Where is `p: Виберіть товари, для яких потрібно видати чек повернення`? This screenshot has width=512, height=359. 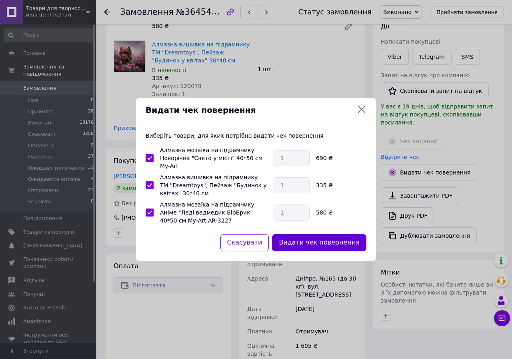
p: Виберіть товари, для яких потрібно видати чек повернення is located at coordinates (256, 136).